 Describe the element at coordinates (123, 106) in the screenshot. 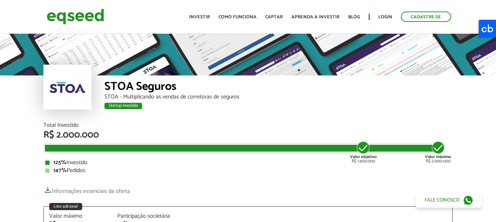

I see `div: Startup investida` at that location.